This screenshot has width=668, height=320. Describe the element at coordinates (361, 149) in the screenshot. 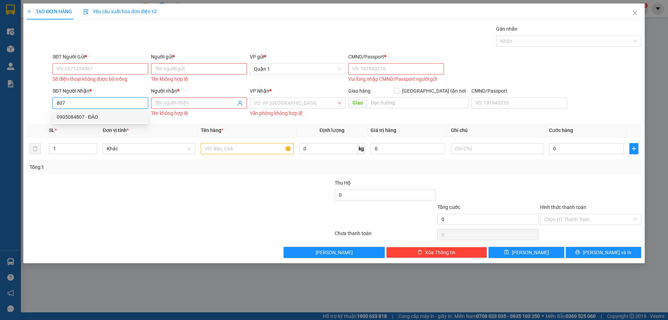

I see `span: kg` at that location.